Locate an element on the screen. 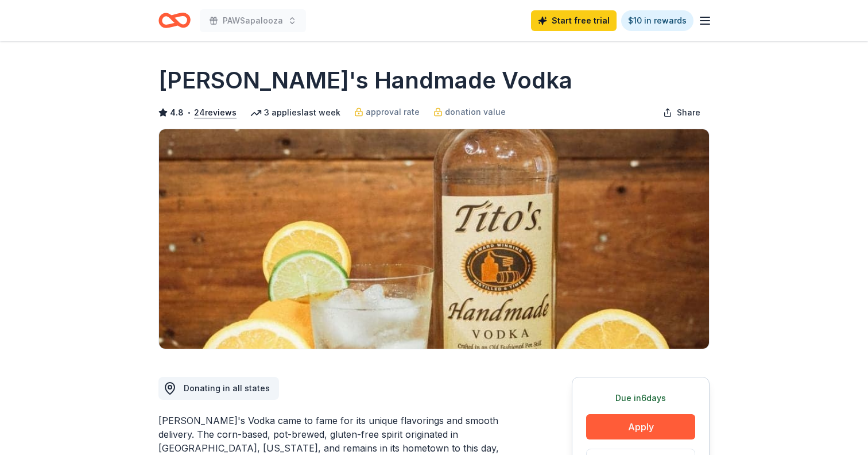 The image size is (868, 455). span: 4.8 is located at coordinates (177, 112).